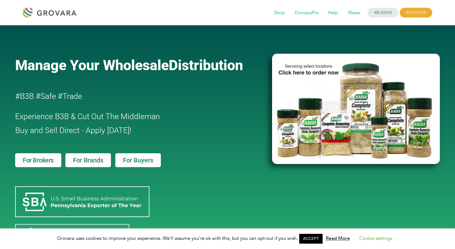  I want to click on span: GrovaraPro, so click(307, 13).